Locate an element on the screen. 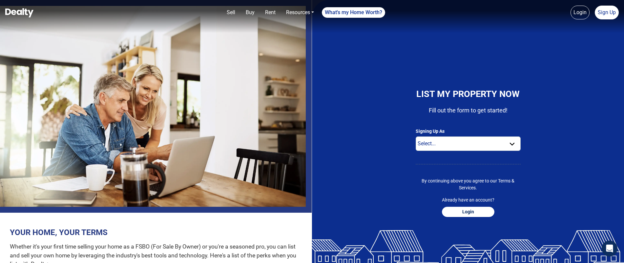  a: Sell is located at coordinates (231, 12).